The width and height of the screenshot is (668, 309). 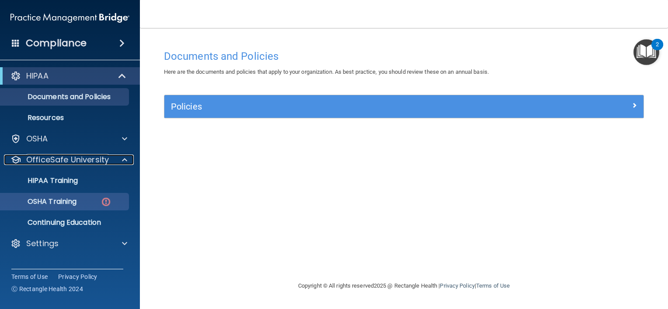 What do you see at coordinates (69, 139) in the screenshot?
I see `a: OSHA` at bounding box center [69, 139].